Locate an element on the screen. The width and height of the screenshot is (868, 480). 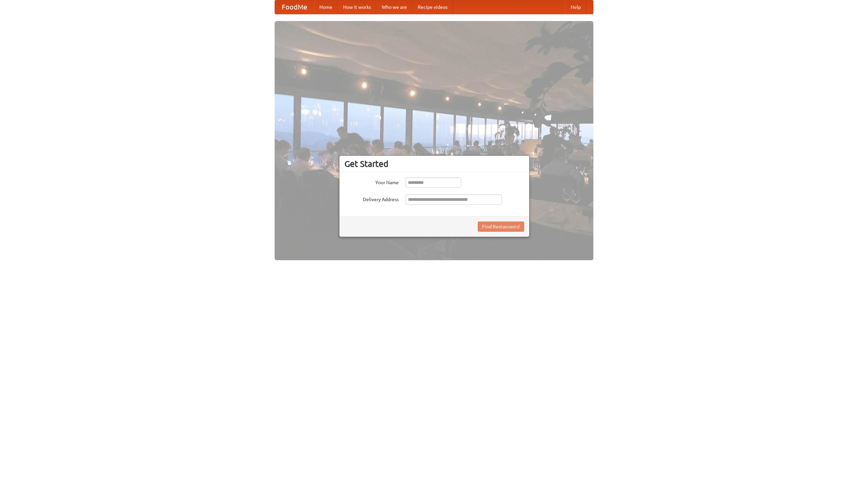
a: Who we are is located at coordinates (394, 7).